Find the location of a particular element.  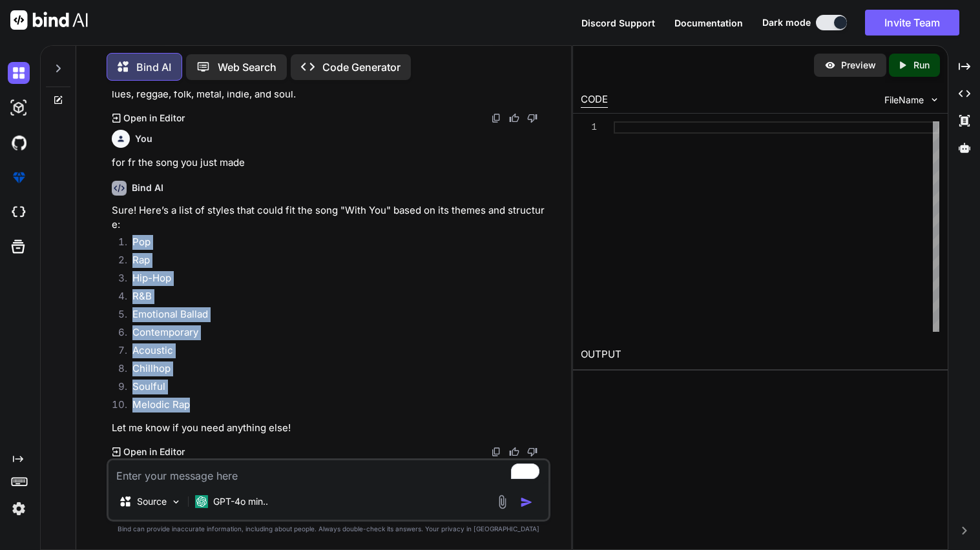

li: Rap is located at coordinates (334, 262).